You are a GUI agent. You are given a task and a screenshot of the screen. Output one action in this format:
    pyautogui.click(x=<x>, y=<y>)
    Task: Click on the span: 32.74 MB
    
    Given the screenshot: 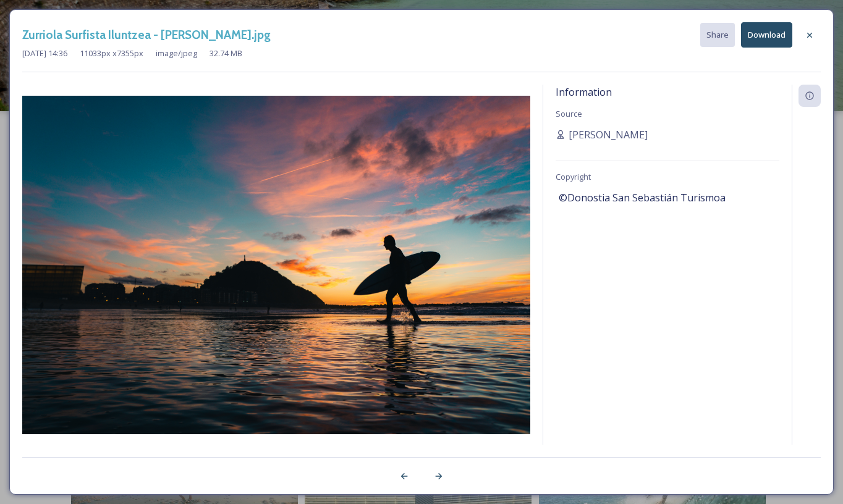 What is the action you would take?
    pyautogui.click(x=226, y=53)
    